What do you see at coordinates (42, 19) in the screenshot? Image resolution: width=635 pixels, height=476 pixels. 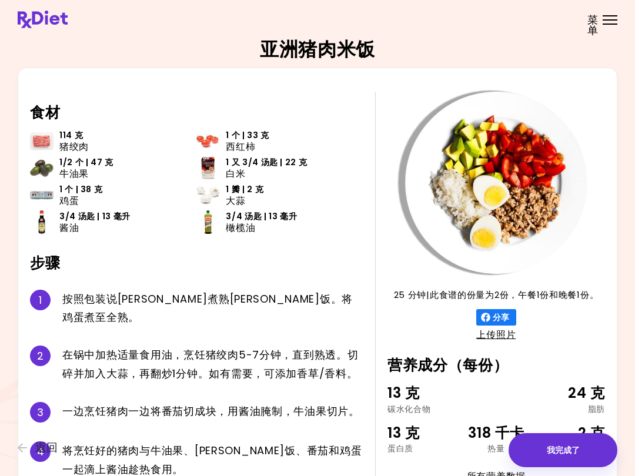 I see `img: 膳食良方` at bounding box center [42, 19].